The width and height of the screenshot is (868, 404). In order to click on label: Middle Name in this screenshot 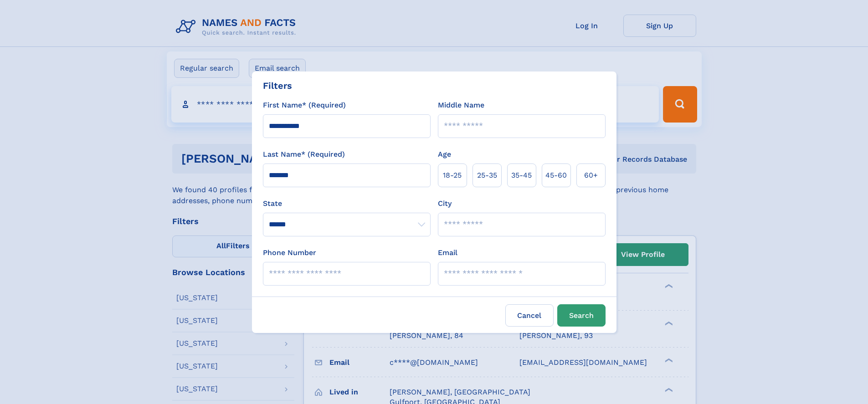, I will do `click(461, 105)`.